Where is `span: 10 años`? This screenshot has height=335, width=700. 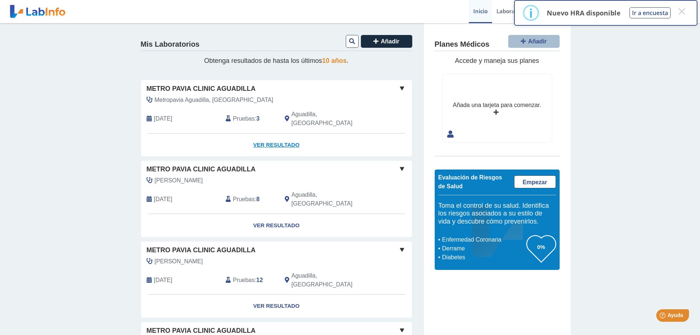 span: 10 años is located at coordinates (334, 61).